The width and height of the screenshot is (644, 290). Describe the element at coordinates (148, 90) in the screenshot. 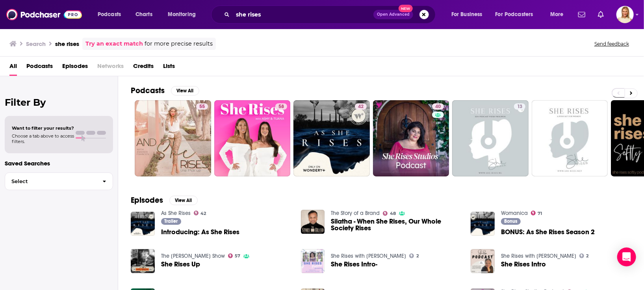

I see `h2: Podcasts` at that location.